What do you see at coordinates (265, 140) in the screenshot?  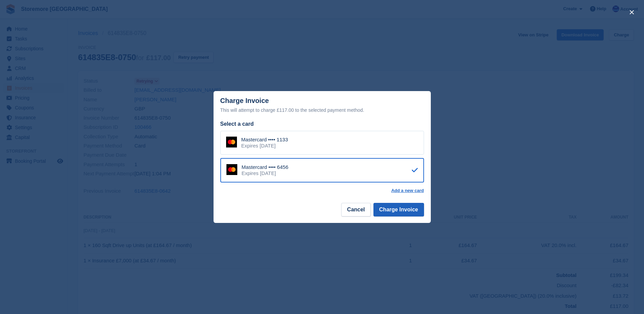 I see `div: Mastercard •••• 1133` at bounding box center [265, 140].